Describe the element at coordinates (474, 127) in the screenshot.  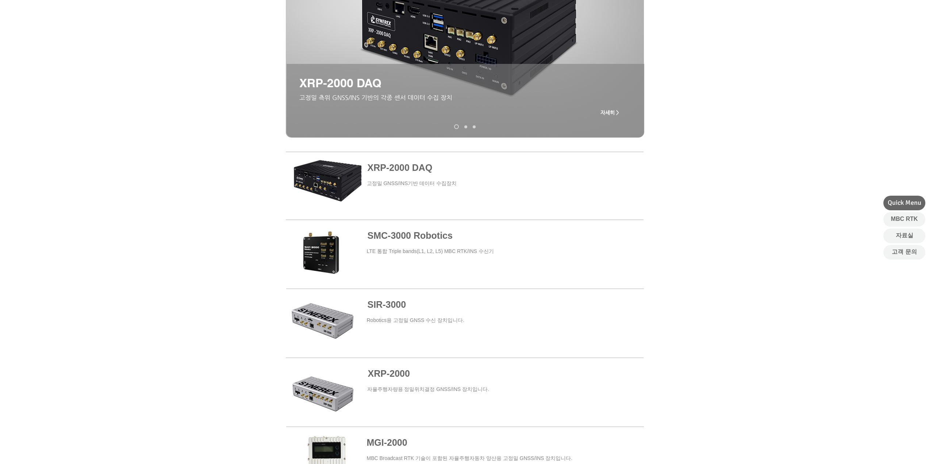
I see `a: MGI-2000` at that location.